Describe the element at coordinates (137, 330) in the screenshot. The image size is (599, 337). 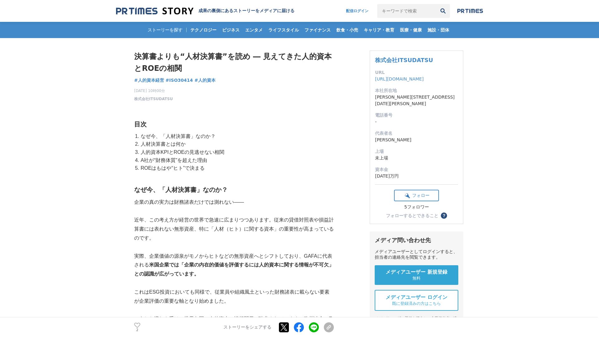
I see `p: 2` at that location.